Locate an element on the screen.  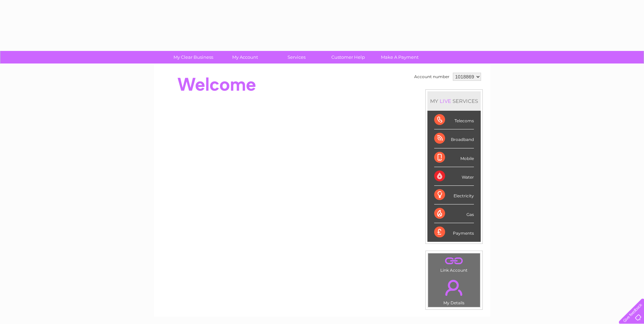
a: Customer Help is located at coordinates (348, 57).